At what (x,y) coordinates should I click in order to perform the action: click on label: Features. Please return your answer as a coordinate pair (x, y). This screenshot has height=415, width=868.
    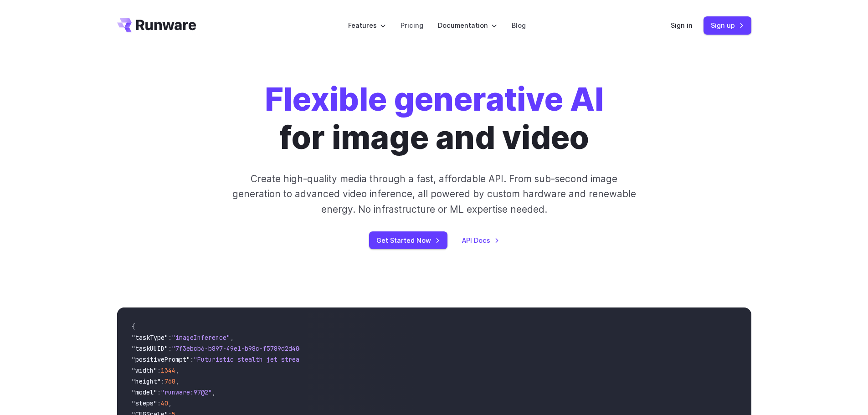
    Looking at the image, I should click on (367, 25).